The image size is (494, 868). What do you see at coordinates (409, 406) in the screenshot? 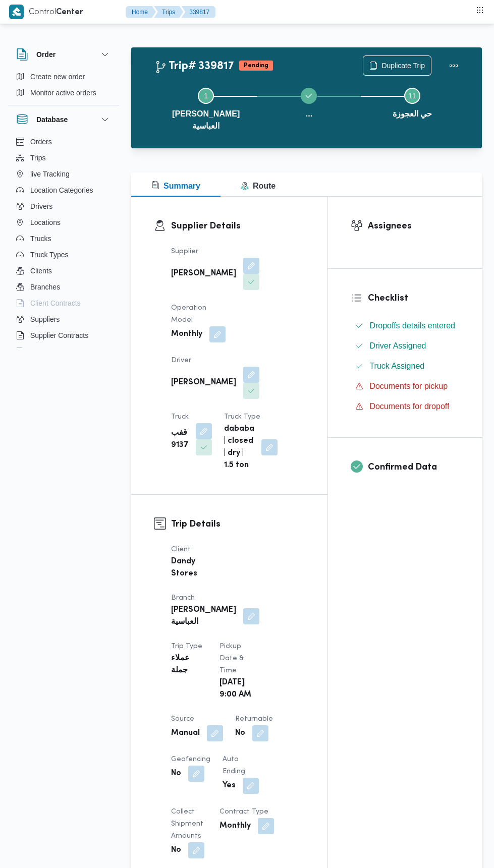
I see `span: Documents for dropoff` at bounding box center [409, 406].